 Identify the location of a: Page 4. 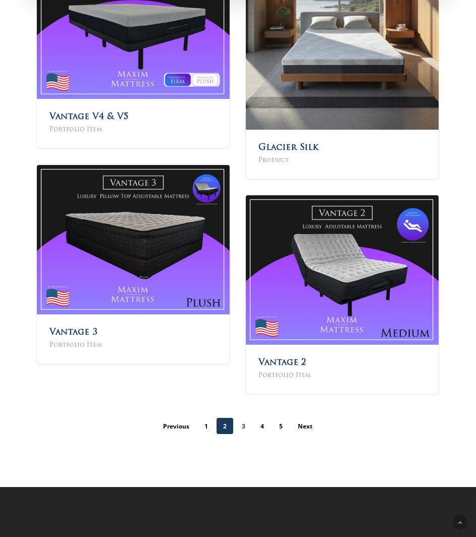
(262, 426).